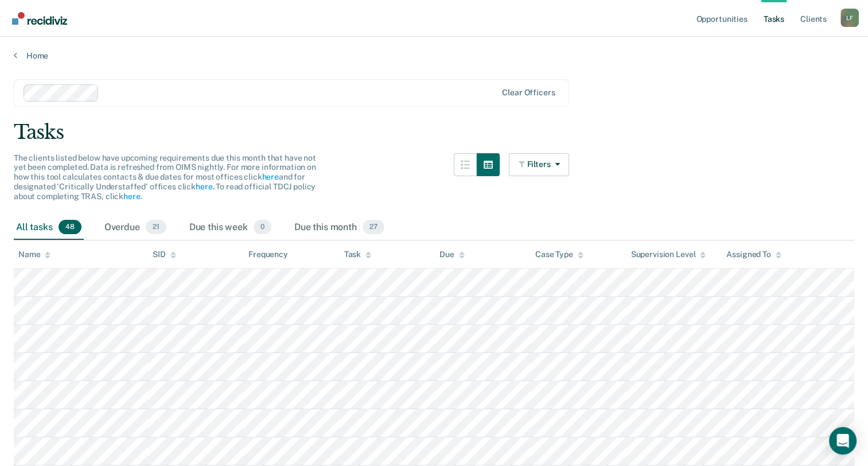  I want to click on span: 0, so click(262, 227).